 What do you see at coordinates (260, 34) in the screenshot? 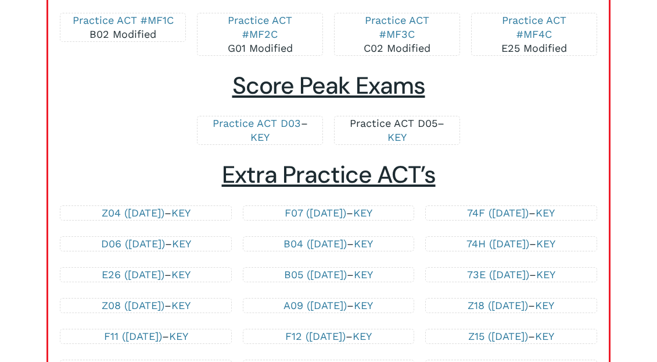
I see `p: G01 Modified` at bounding box center [260, 34].